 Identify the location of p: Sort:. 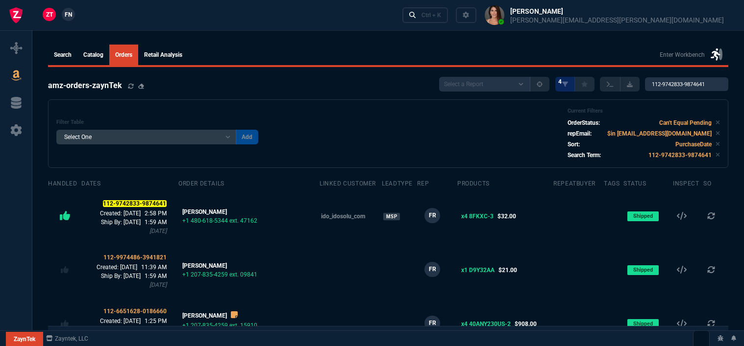
(573, 145).